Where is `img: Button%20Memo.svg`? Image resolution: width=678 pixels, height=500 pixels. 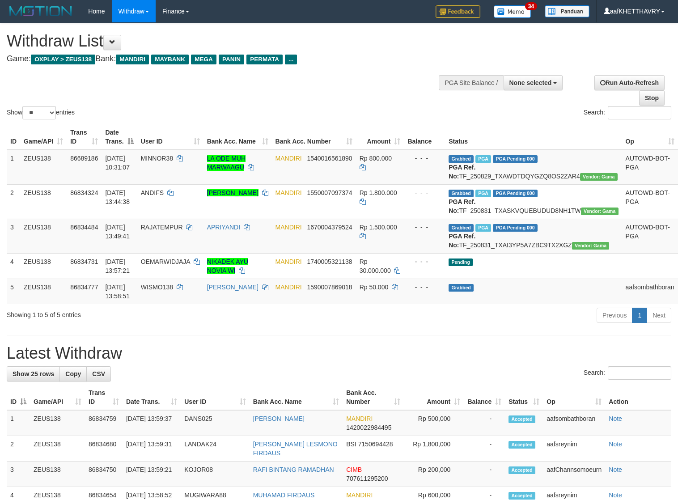 img: Button%20Memo.svg is located at coordinates (512, 12).